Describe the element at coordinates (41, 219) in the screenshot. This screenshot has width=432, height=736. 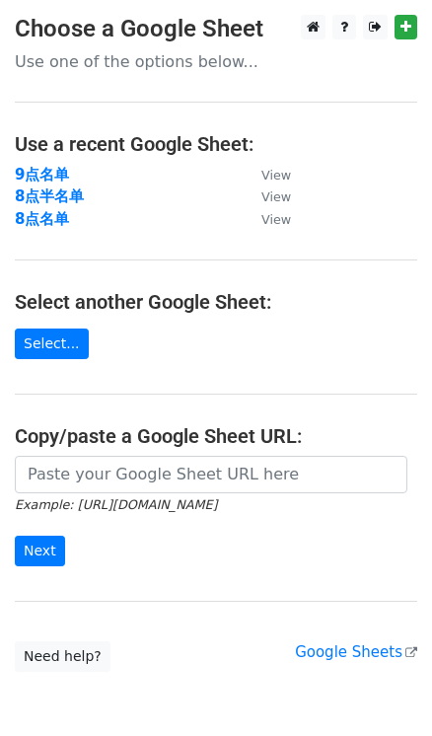
I see `strong: 8点名单` at that location.